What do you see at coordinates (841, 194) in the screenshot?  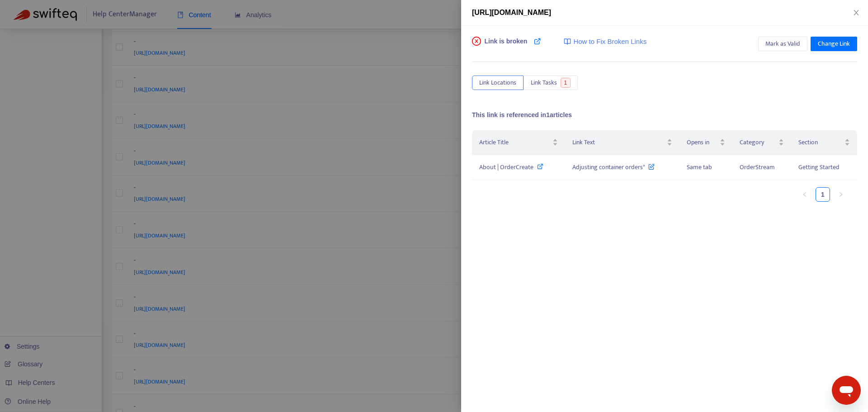 I see `li: Next Page` at bounding box center [841, 194].